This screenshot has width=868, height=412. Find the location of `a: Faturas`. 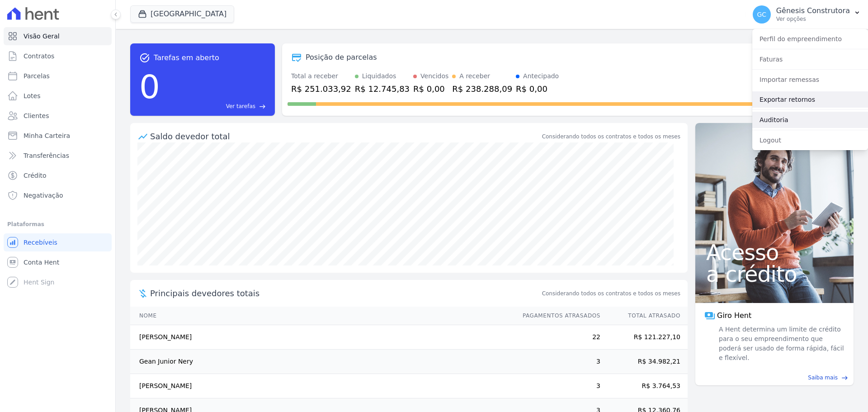

a: Faturas is located at coordinates (810, 59).